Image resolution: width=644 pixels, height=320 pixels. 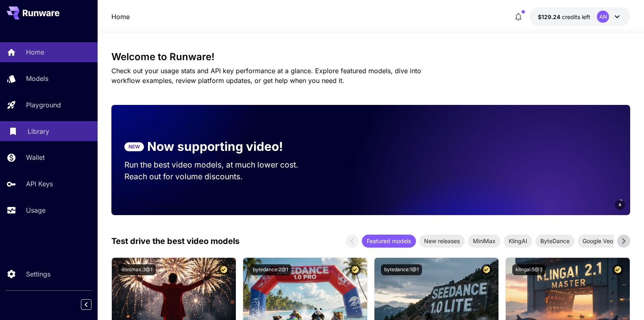 I want to click on span: credits left, so click(x=576, y=17).